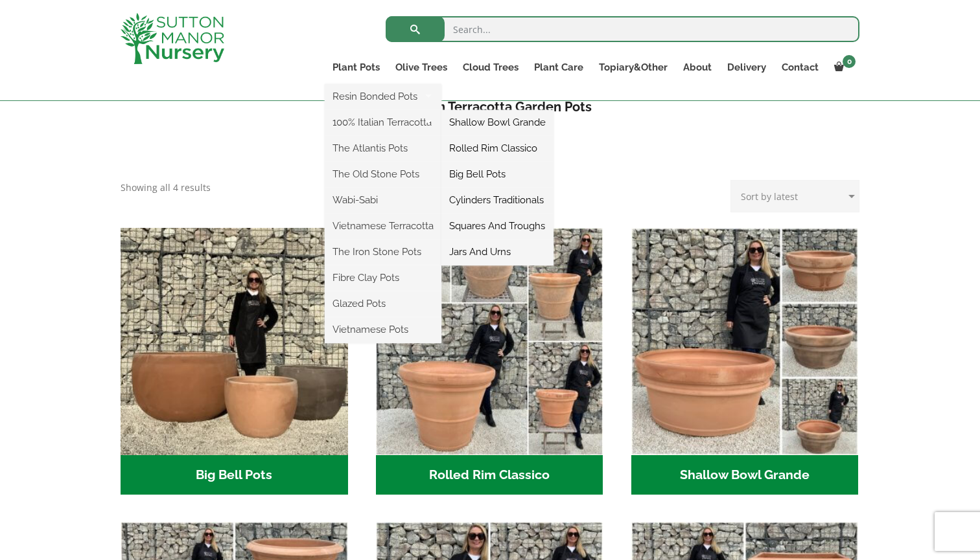  What do you see at coordinates (622, 29) in the screenshot?
I see `input: Search...` at bounding box center [622, 29].